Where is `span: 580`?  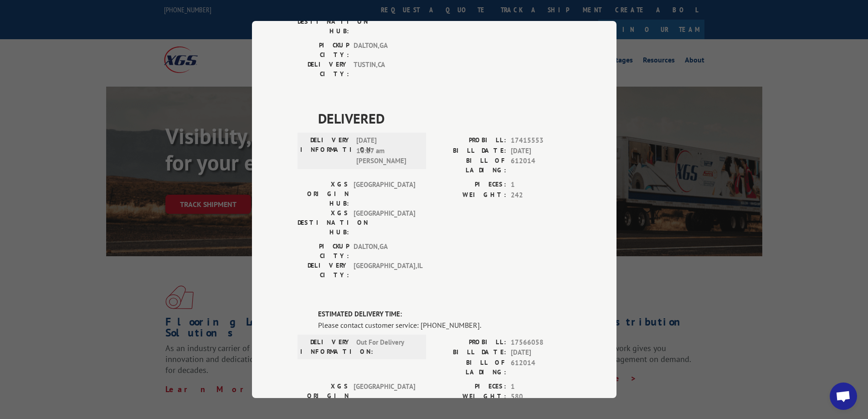
span: 580 is located at coordinates (540, 397).